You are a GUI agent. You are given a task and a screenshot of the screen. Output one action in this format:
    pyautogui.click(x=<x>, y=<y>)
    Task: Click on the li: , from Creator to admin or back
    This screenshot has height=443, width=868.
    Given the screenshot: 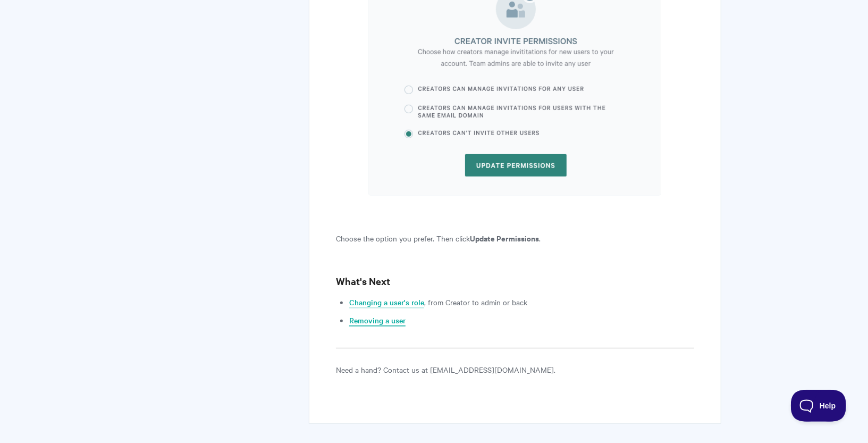 What is the action you would take?
    pyautogui.click(x=521, y=302)
    